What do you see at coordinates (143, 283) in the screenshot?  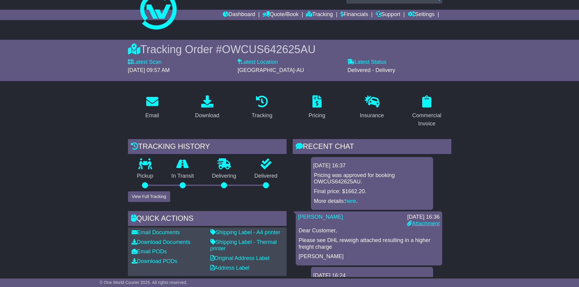 I see `span: © One World Courier 2025. All rights reserved.` at bounding box center [143, 283].